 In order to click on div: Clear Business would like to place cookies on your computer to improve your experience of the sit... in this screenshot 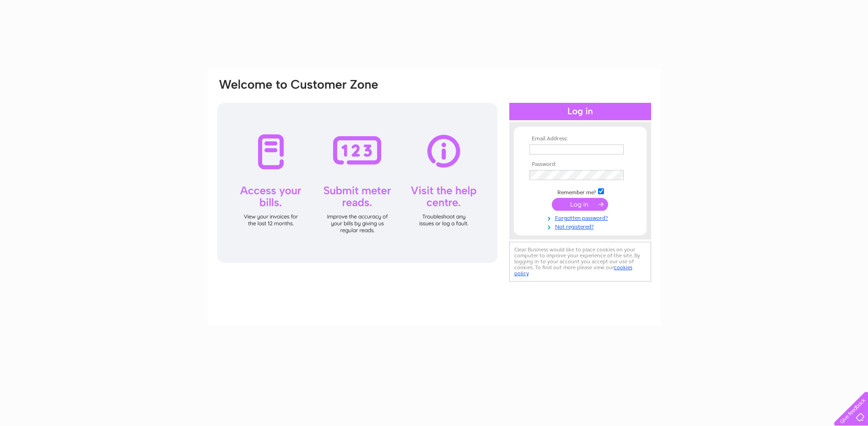, I will do `click(580, 262)`.